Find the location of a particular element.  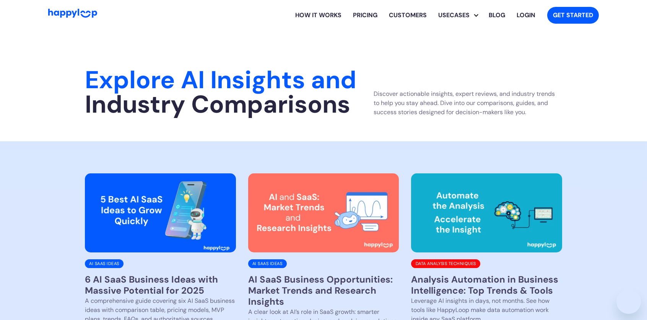

h3: 6 AI SaaS Business Ideas with Massive Potential for 2025 is located at coordinates (160, 286).